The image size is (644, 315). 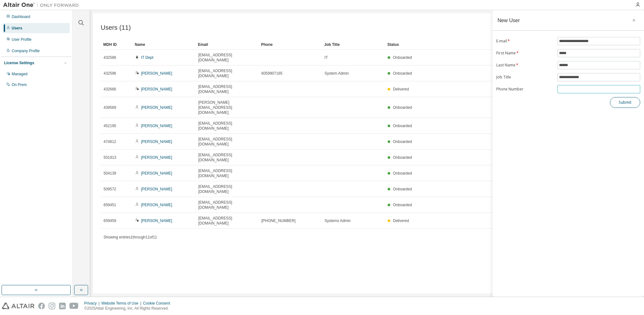 What do you see at coordinates (272, 73) in the screenshot?
I see `span: 6059907165` at bounding box center [272, 73].